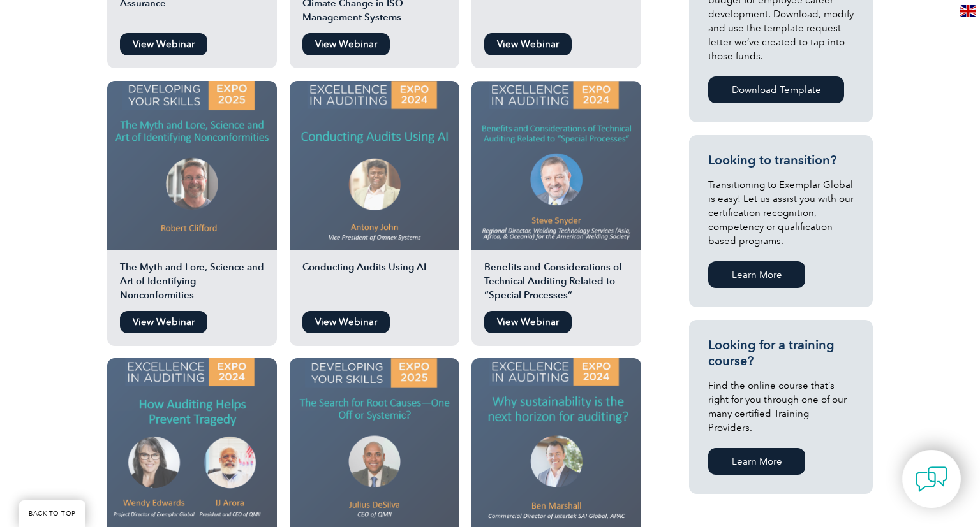  What do you see at coordinates (192, 166) in the screenshot?
I see `img: The Myth and Lore, Science and Art of Identifying Nonconformities` at bounding box center [192, 166].